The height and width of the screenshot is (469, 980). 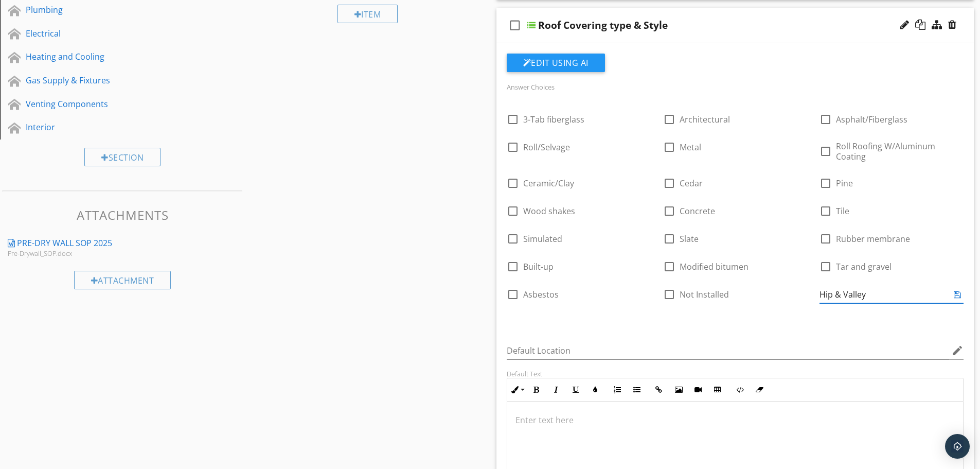 What do you see at coordinates (659, 389) in the screenshot?
I see `button: Insert Link (Ctrl+K)` at bounding box center [659, 389].